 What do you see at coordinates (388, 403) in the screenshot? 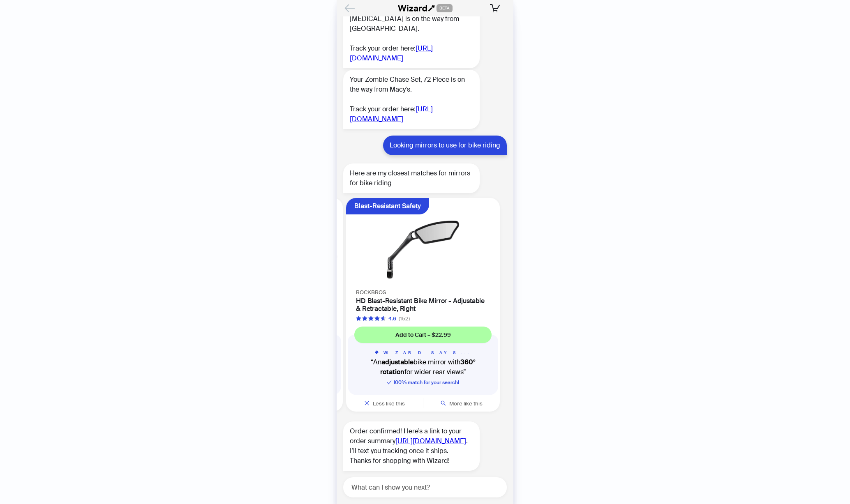
I see `span: Less like this` at bounding box center [388, 403].